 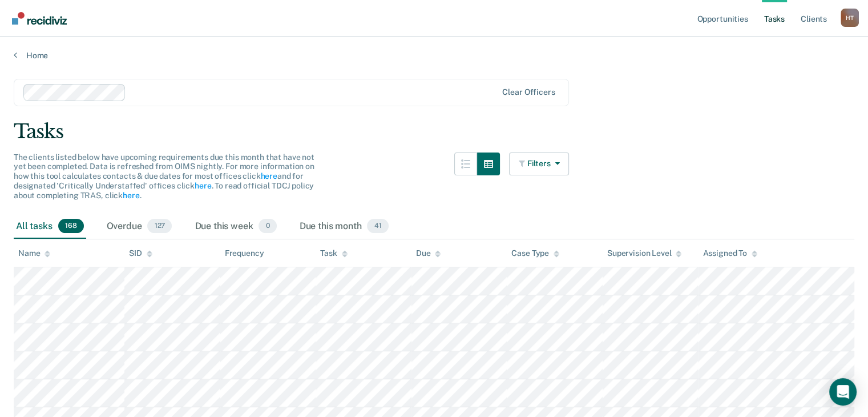 What do you see at coordinates (843, 392) in the screenshot?
I see `div: Open Intercom Messenger` at bounding box center [843, 392].